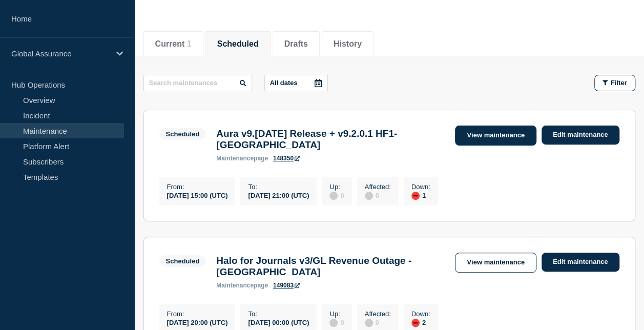 The width and height of the screenshot is (644, 330). What do you see at coordinates (284, 82) in the screenshot?
I see `p: All dates` at bounding box center [284, 82].